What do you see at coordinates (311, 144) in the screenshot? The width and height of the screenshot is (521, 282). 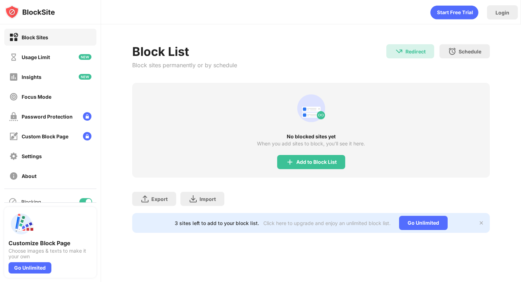 I see `div: When you add sites to block, you’ll see it here.` at bounding box center [311, 144].